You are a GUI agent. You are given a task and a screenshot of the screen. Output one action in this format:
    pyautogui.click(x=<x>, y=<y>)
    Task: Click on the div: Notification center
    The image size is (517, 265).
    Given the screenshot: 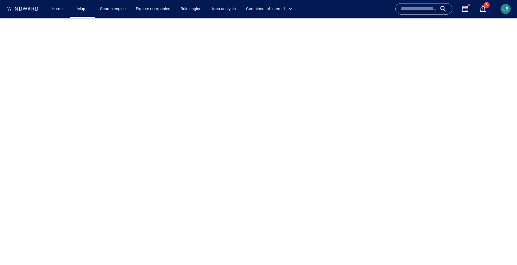 What is the action you would take?
    pyautogui.click(x=483, y=9)
    